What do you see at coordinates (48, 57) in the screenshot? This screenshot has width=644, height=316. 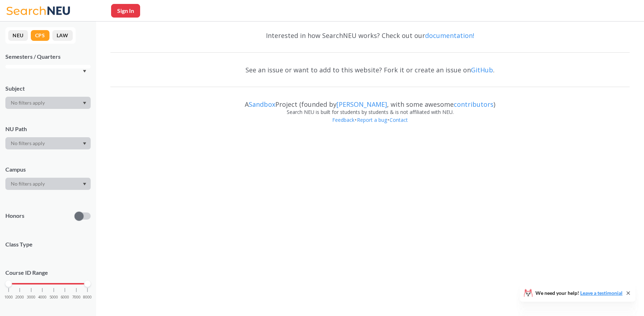 I see `div: Semesters / Quarters` at bounding box center [48, 57].